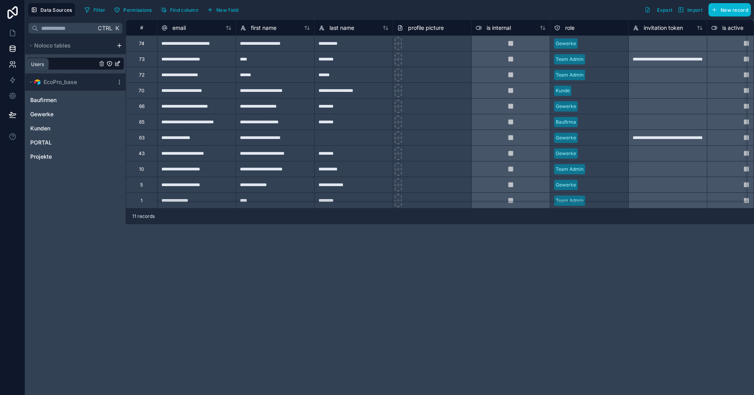  Describe the element at coordinates (735, 10) in the screenshot. I see `span: New record` at that location.